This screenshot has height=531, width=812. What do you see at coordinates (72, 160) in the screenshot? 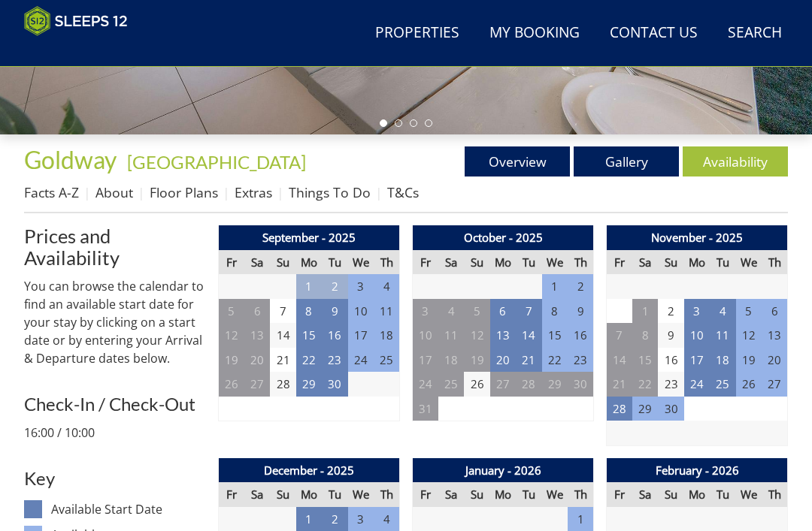
I see `a: Goldway` at bounding box center [72, 160].